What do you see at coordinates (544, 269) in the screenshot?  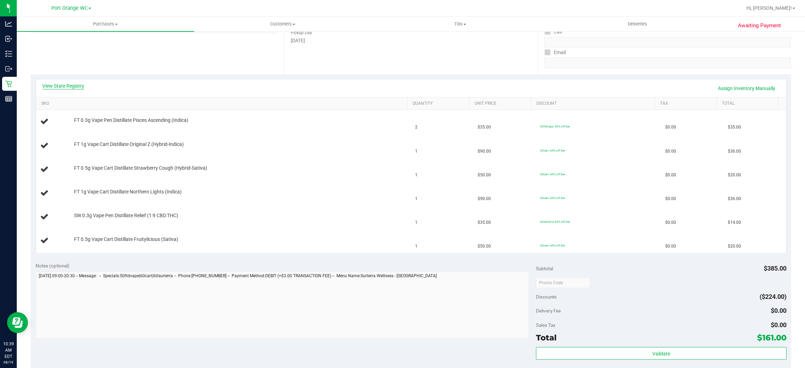 I see `span: Subtotal` at bounding box center [544, 269].